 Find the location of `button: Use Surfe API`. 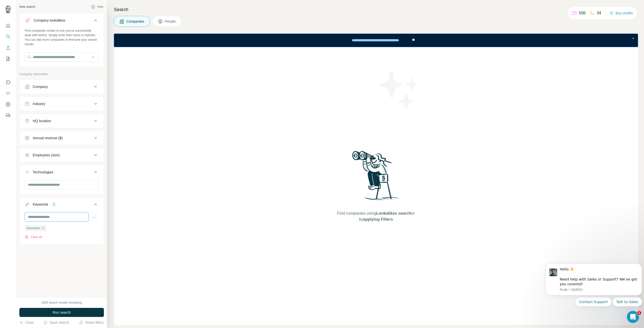

button: Use Surfe API is located at coordinates (8, 93).